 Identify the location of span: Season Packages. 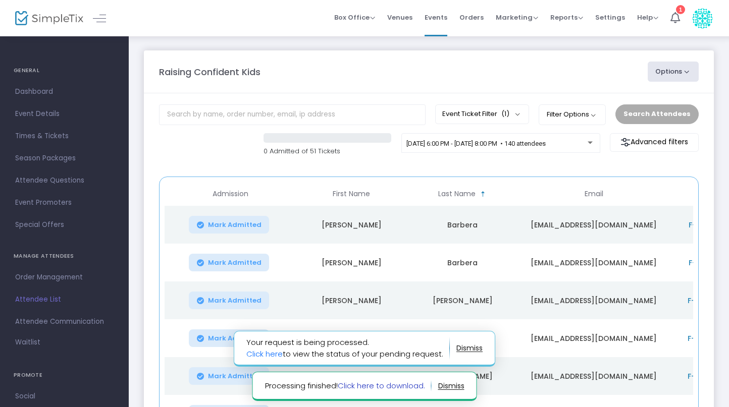
(64, 159).